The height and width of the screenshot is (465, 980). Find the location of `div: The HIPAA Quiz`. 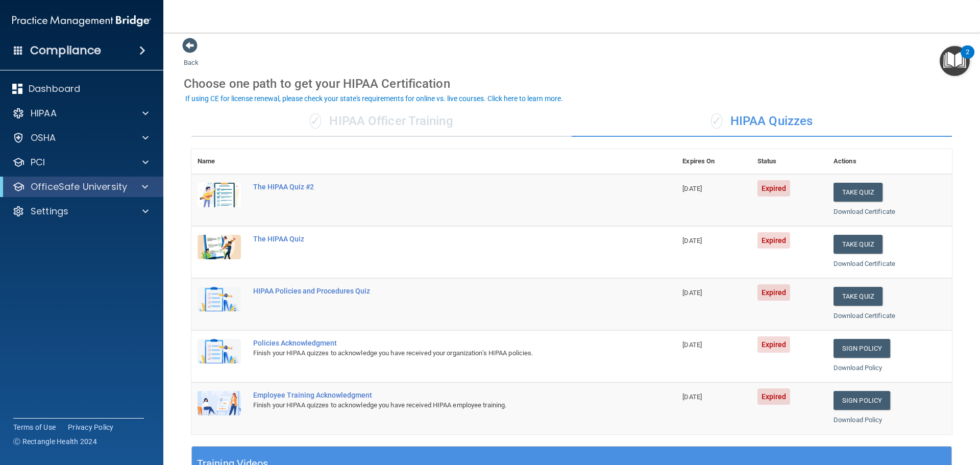

div: The HIPAA Quiz is located at coordinates (438, 239).